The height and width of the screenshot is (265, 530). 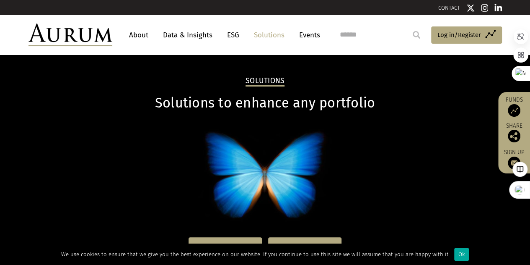 I want to click on img: Linkedin icon, so click(x=499, y=8).